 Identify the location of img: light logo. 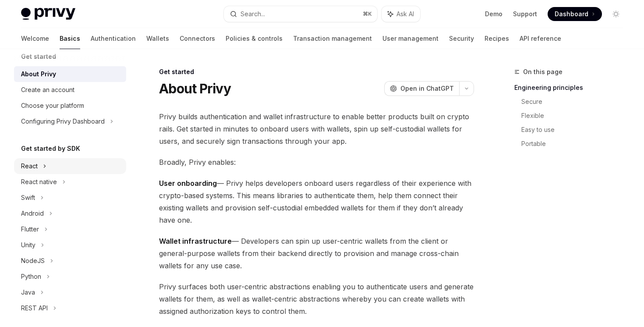
(48, 14).